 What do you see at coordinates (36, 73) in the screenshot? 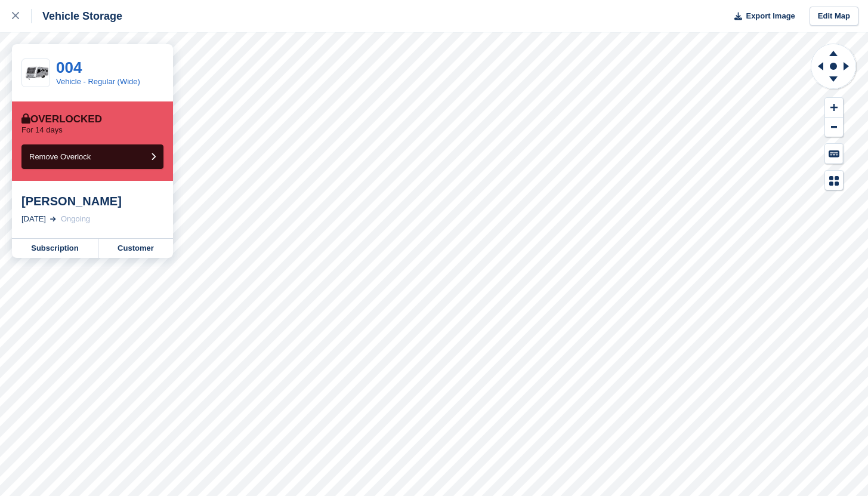
I see `img: download-removebg-preview.%20small.png` at bounding box center [36, 73].